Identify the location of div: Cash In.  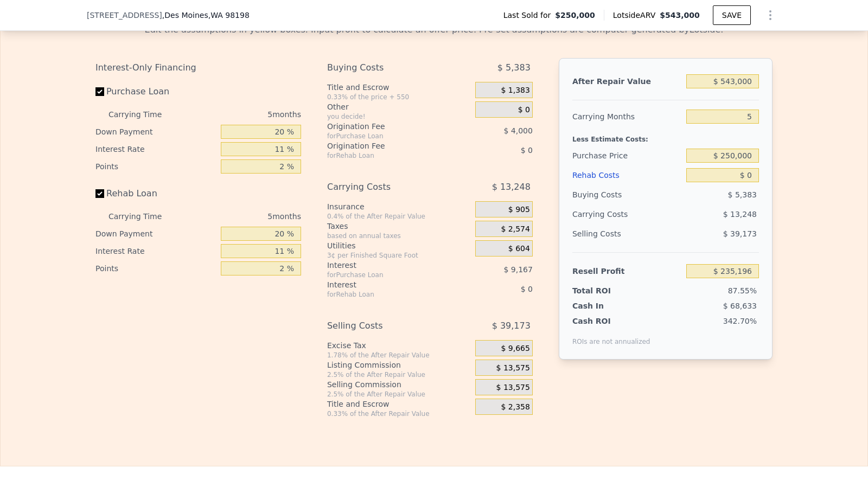
(606, 306).